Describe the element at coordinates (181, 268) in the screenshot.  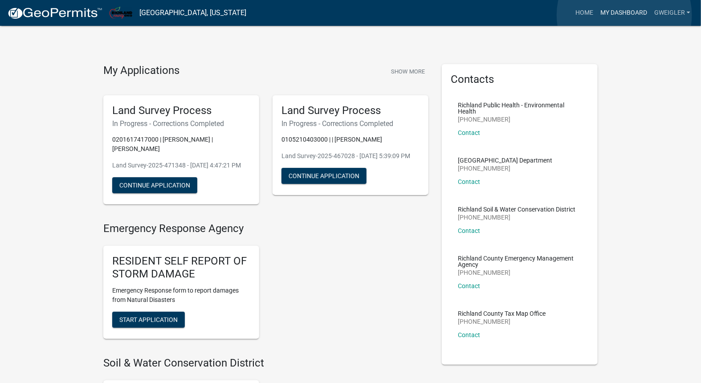
I see `h5: RESIDENT SELF REPORT OF STORM DAMAGE` at that location.